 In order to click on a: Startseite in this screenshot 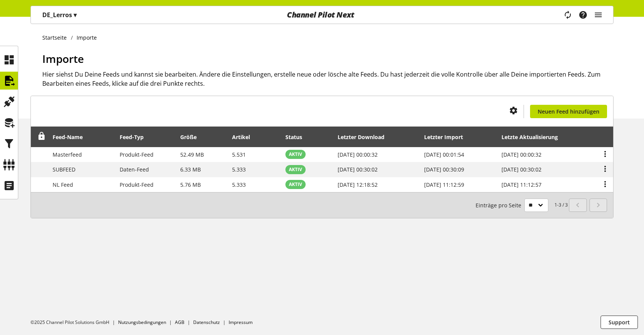, I will do `click(56, 37)`.